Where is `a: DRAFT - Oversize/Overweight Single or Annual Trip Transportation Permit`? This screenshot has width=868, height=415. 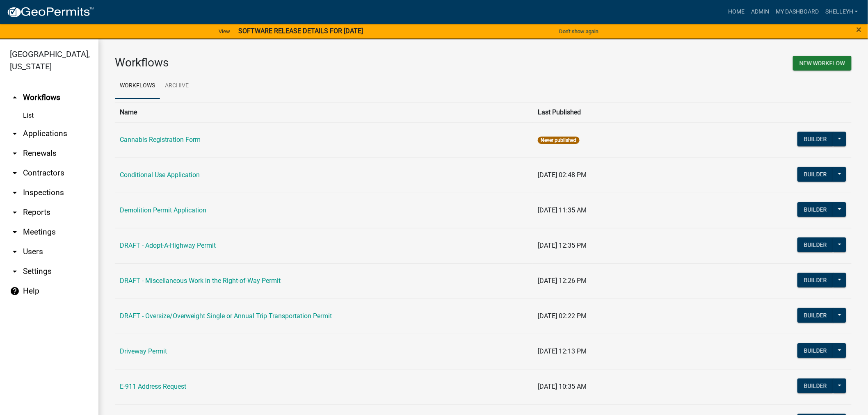
a: DRAFT - Oversize/Overweight Single or Annual Trip Transportation Permit is located at coordinates (226, 316).